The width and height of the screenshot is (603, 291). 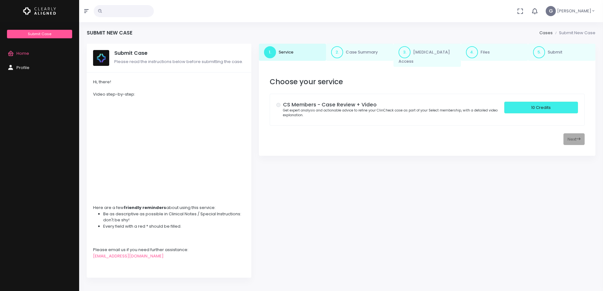 I want to click on h3: Choose your service, so click(x=427, y=82).